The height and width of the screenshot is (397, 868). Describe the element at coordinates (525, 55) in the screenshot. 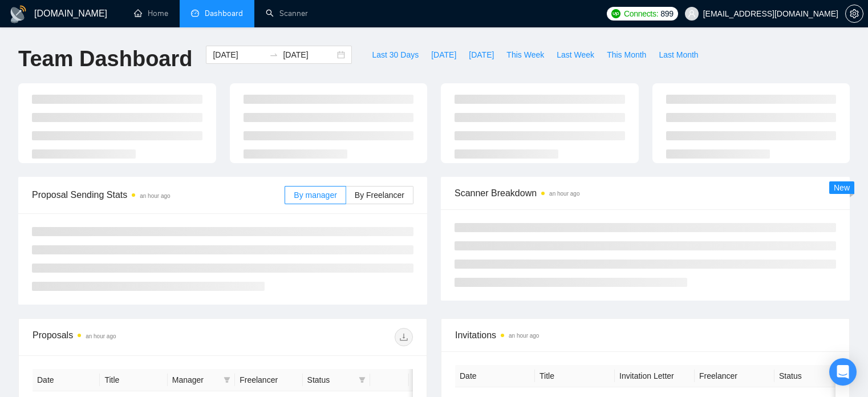

I see `button: This Week` at that location.